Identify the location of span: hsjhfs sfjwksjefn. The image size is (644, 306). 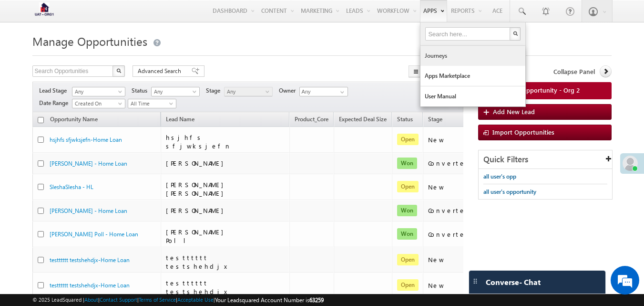
(198, 141).